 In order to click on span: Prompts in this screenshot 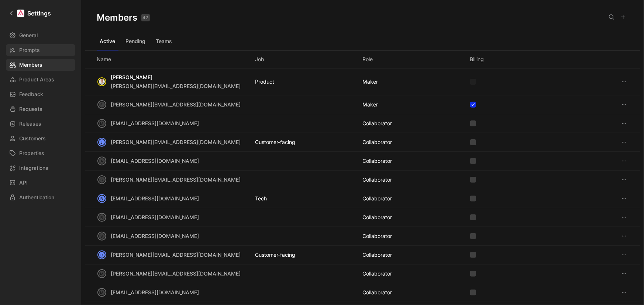, I will do `click(30, 50)`.